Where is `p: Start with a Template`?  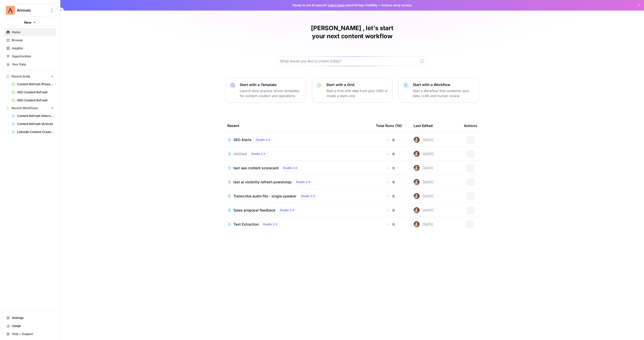
p: Start with a Template is located at coordinates (271, 85).